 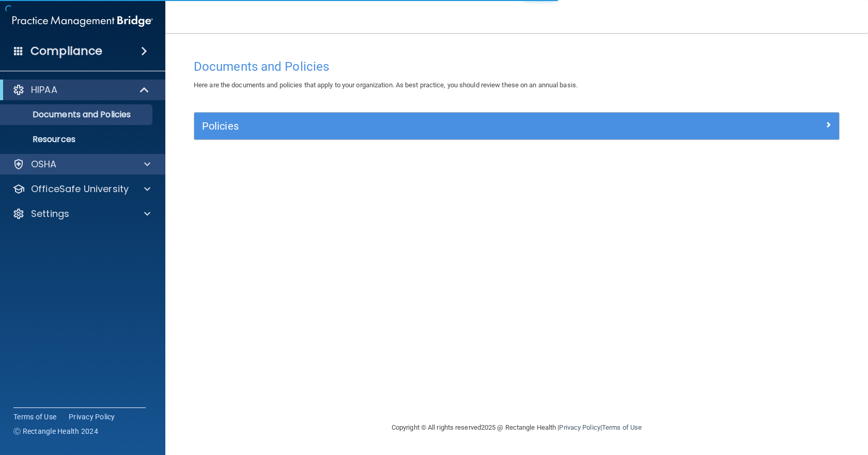 What do you see at coordinates (81, 214) in the screenshot?
I see `a: Settings` at bounding box center [81, 214].